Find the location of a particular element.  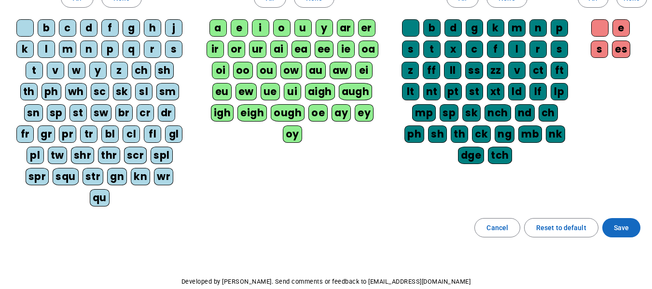

div: mp is located at coordinates (424, 113).